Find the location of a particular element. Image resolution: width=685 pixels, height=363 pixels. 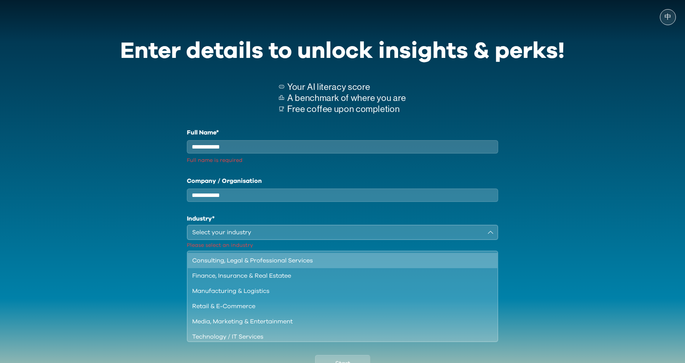

p: A benchmark of where you are is located at coordinates (347, 98).